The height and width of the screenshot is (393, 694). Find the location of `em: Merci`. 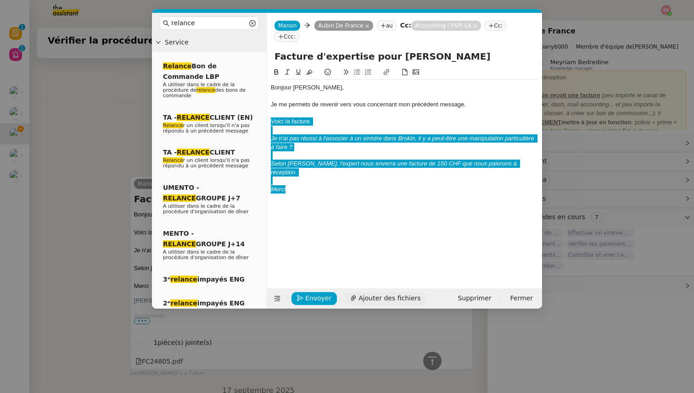

em: Merci is located at coordinates (278, 189).